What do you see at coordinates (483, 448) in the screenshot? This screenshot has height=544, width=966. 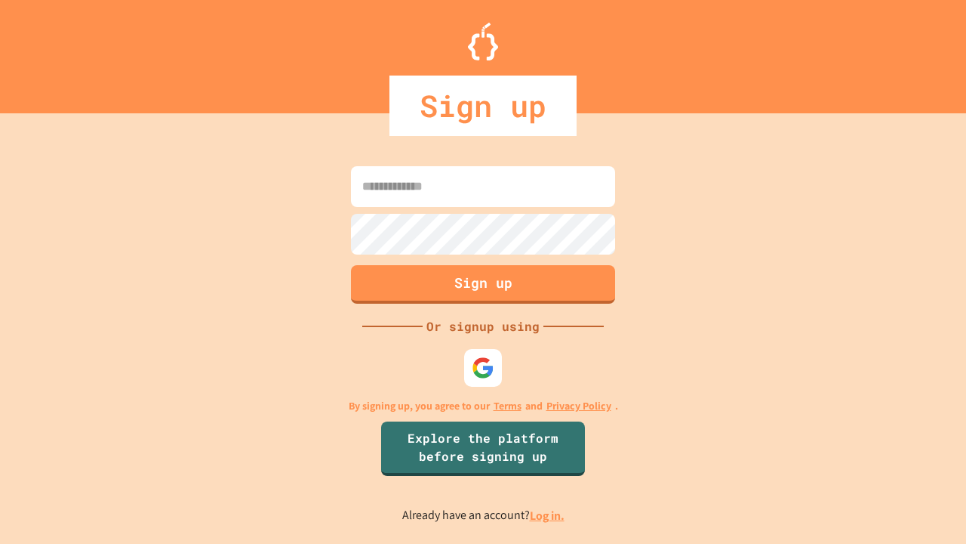 I see `a: Explore the platform before signing up` at bounding box center [483, 448].